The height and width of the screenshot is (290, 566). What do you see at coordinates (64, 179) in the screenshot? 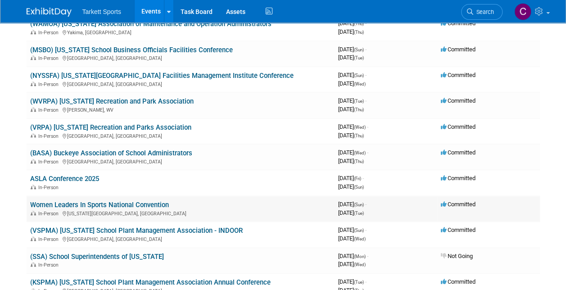
I see `a: ASLA Conference 2025` at bounding box center [64, 179].